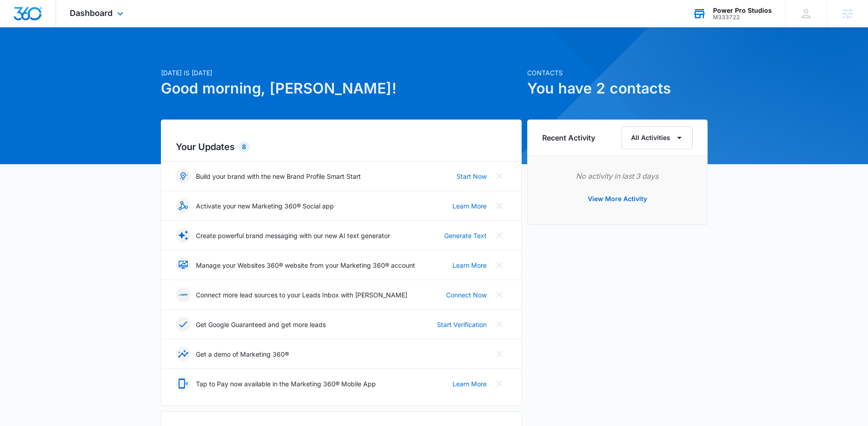 Image resolution: width=868 pixels, height=426 pixels. Describe the element at coordinates (466, 295) in the screenshot. I see `a: Connect Now` at that location.